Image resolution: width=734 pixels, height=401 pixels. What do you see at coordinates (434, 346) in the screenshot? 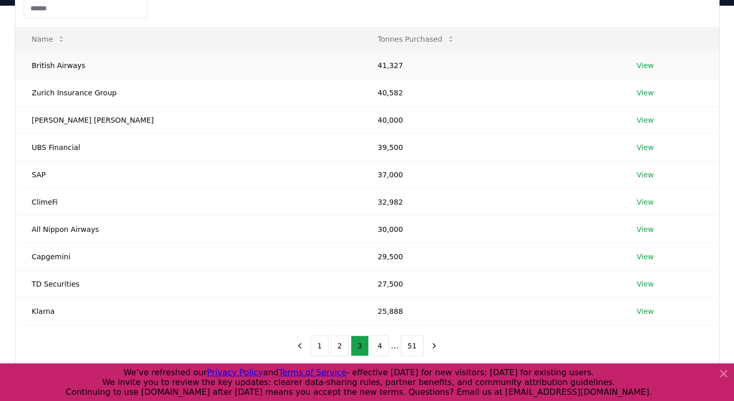
I see `button: next page` at bounding box center [434, 346].